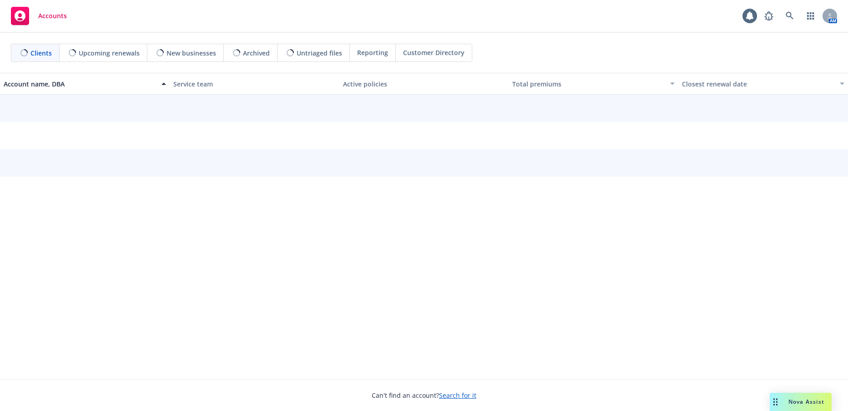 This screenshot has height=411, width=848. What do you see at coordinates (191, 53) in the screenshot?
I see `span: New businesses` at bounding box center [191, 53].